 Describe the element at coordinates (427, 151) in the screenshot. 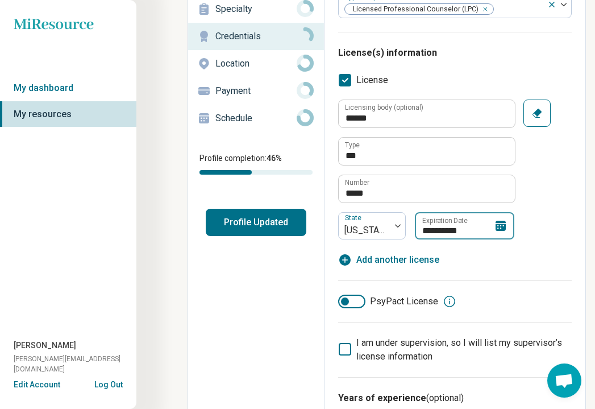

I see `input: credential.licenses.0.name` at that location.